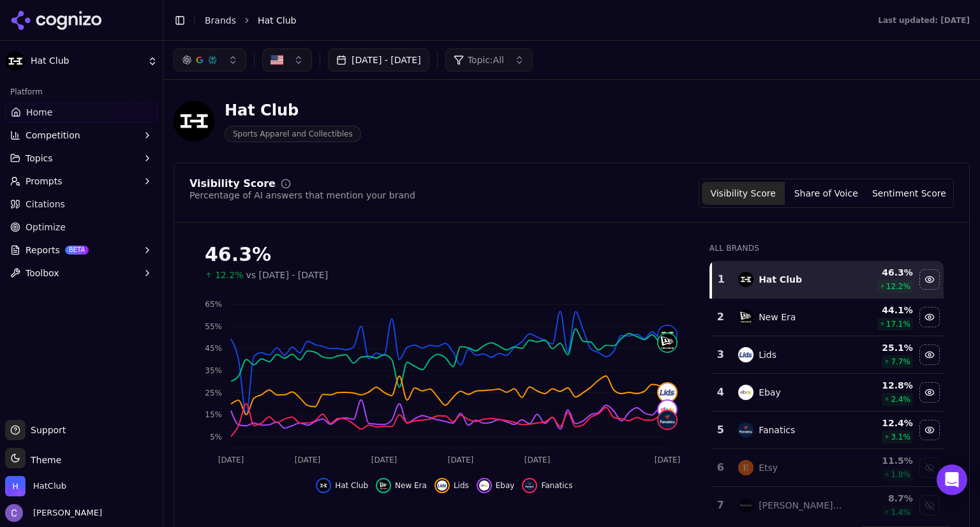 The height and width of the screenshot is (527, 980). Describe the element at coordinates (43, 460) in the screenshot. I see `span: Theme` at that location.